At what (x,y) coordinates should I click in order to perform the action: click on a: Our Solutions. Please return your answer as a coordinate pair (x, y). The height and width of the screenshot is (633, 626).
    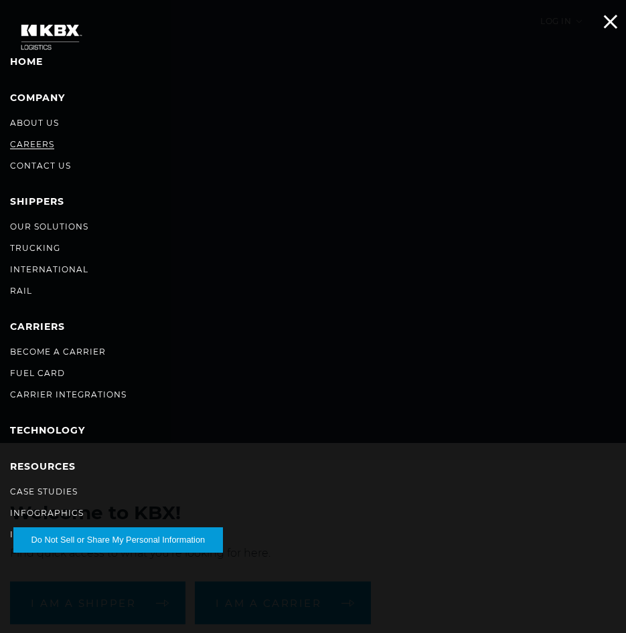
    Looking at the image, I should click on (49, 226).